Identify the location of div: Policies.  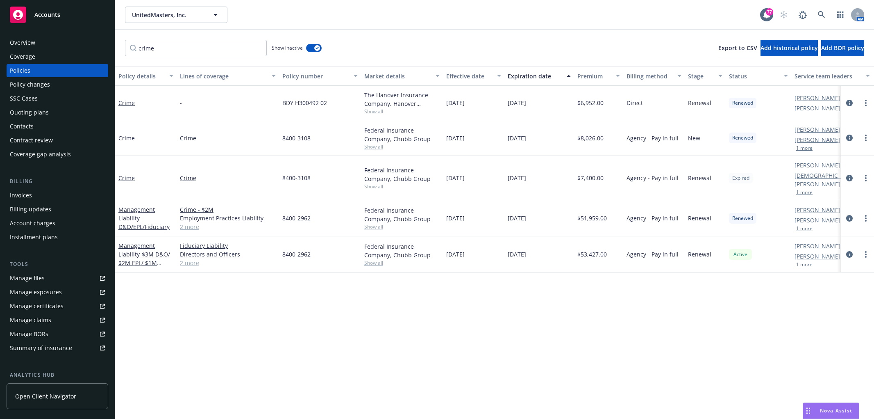
(20, 71).